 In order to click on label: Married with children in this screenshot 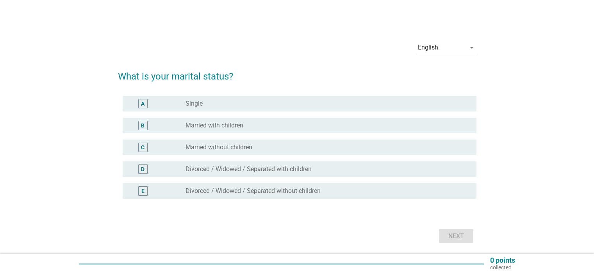, I will do `click(214, 126)`.